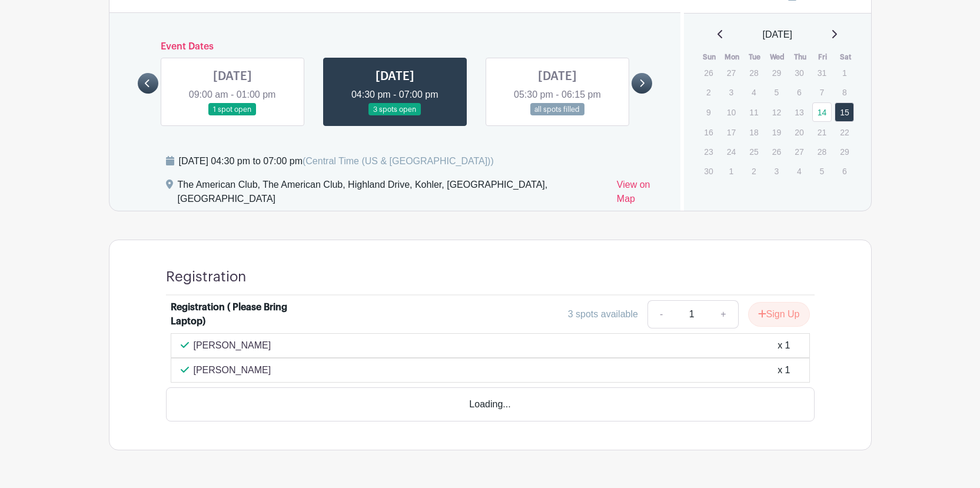 This screenshot has width=980, height=488. I want to click on a: 15, so click(844, 112).